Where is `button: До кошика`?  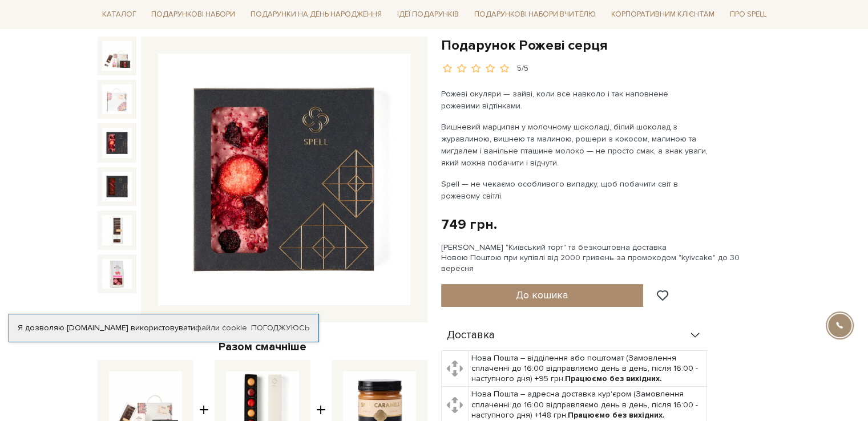 button: До кошика is located at coordinates (542, 295).